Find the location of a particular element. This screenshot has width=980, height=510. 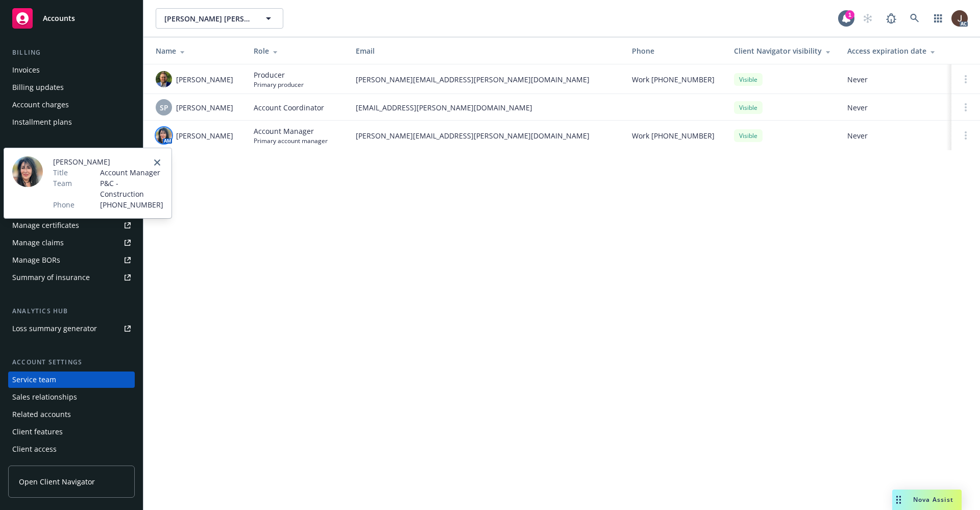

div: Access expiration date is located at coordinates (895, 51).